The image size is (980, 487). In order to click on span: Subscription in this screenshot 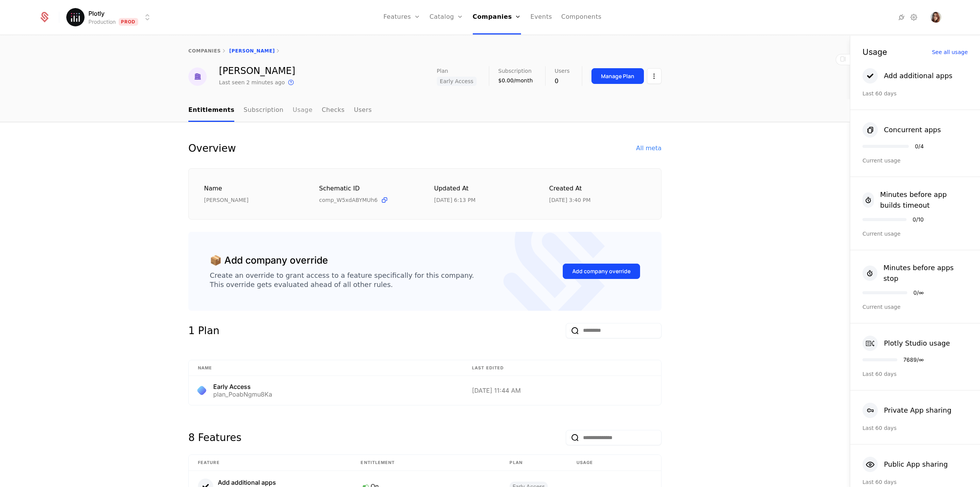, I will do `click(515, 71)`.